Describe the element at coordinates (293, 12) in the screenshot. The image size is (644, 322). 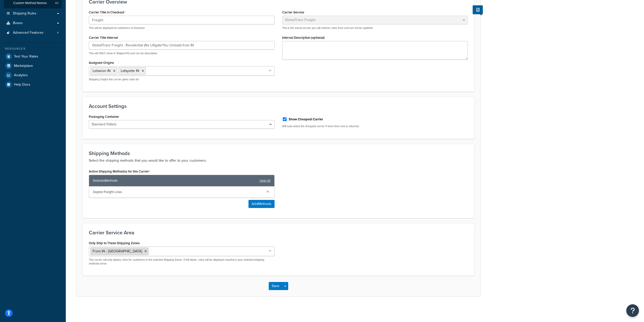
I see `label: Carrier Service` at that location.